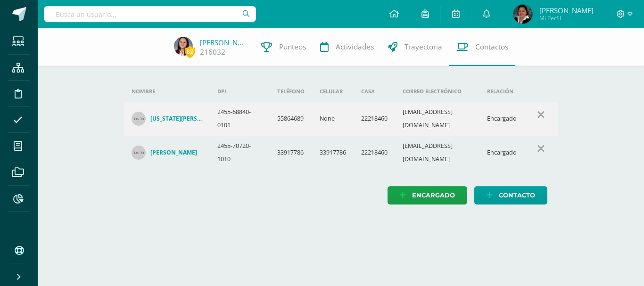 Image resolution: width=644 pixels, height=286 pixels. I want to click on span: Punteos, so click(292, 46).